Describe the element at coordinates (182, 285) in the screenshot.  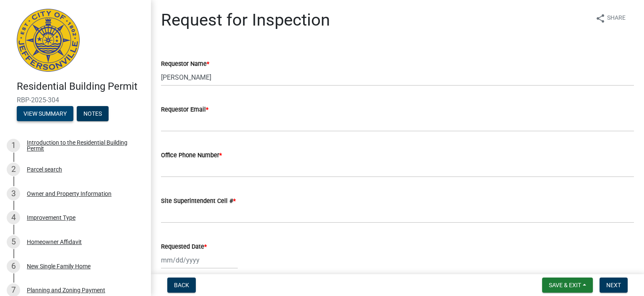
I see `button: Back` at that location.